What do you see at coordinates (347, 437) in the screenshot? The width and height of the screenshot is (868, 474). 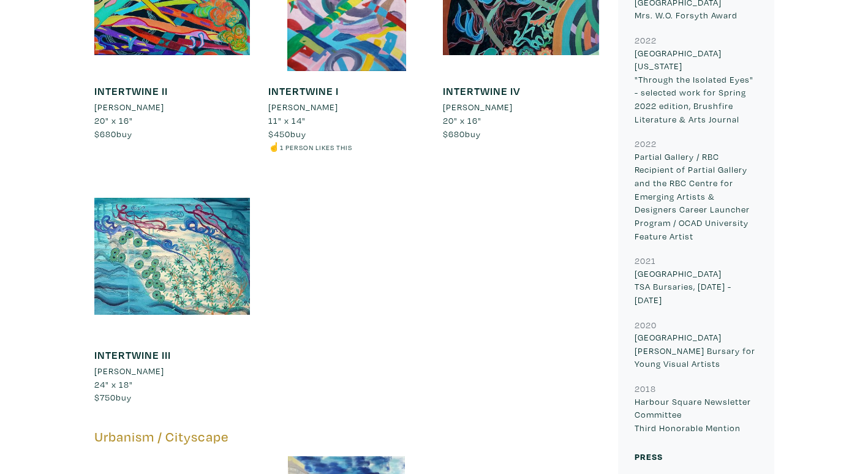 I see `h5: Urbanism / Cityscape` at bounding box center [347, 437].